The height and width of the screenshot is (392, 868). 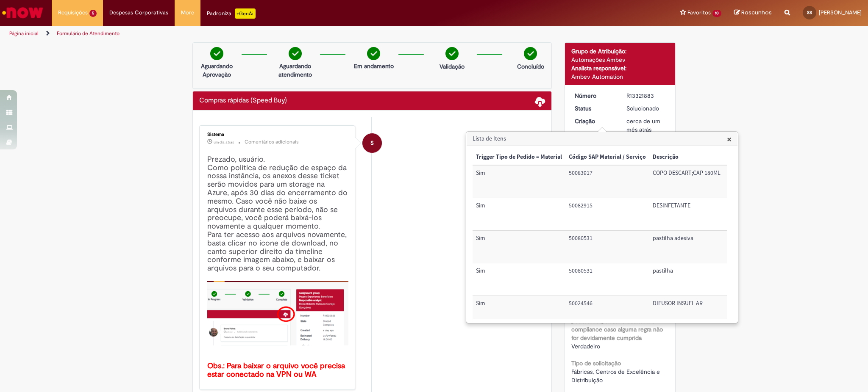 I want to click on span: Favoritos, so click(x=699, y=12).